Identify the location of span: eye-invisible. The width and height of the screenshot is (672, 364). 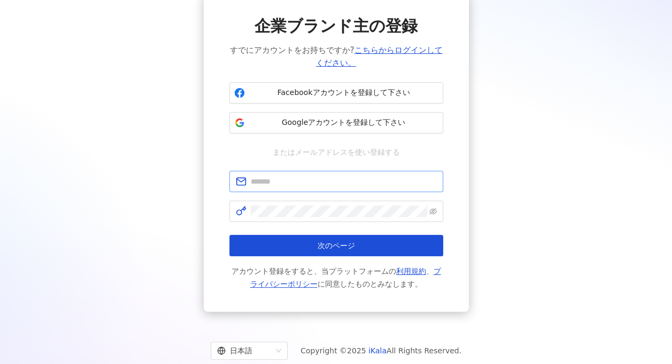
(433, 212).